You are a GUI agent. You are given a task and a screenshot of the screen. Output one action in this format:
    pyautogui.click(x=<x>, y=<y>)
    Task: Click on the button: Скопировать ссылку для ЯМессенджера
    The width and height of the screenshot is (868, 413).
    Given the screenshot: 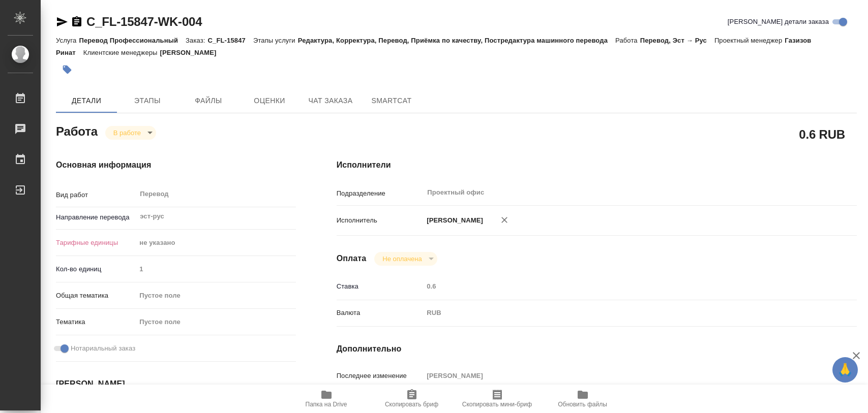 What is the action you would take?
    pyautogui.click(x=62, y=22)
    